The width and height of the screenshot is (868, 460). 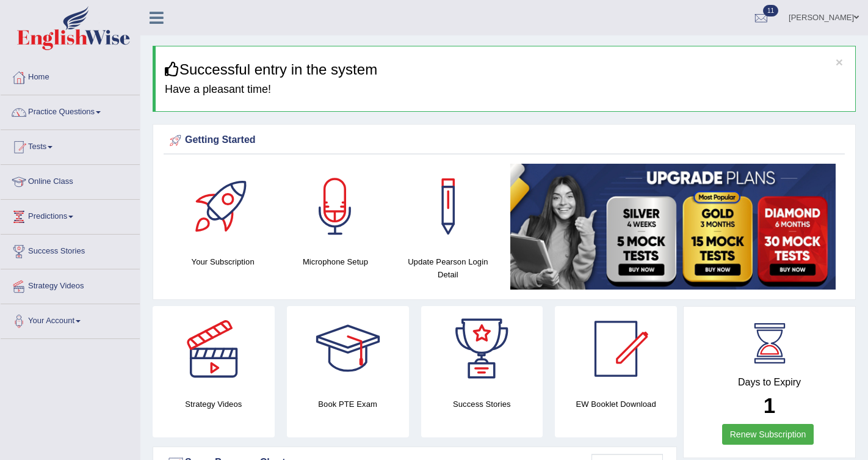 What do you see at coordinates (223, 261) in the screenshot?
I see `h4: Your Subscription` at bounding box center [223, 261].